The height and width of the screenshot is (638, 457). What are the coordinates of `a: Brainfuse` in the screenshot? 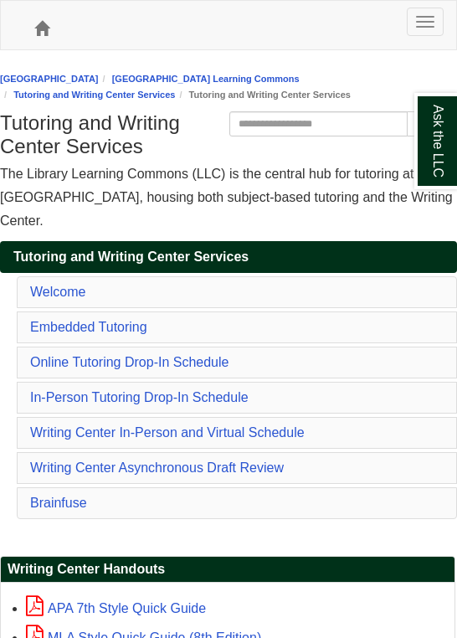 It's located at (59, 503).